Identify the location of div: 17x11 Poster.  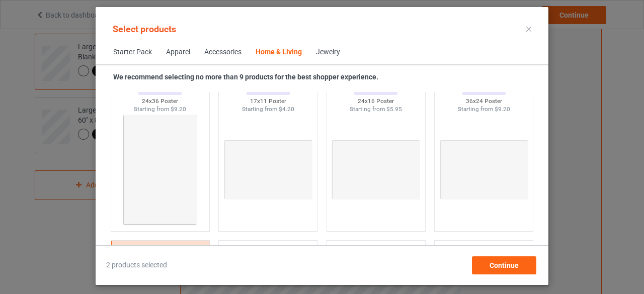
(268, 101).